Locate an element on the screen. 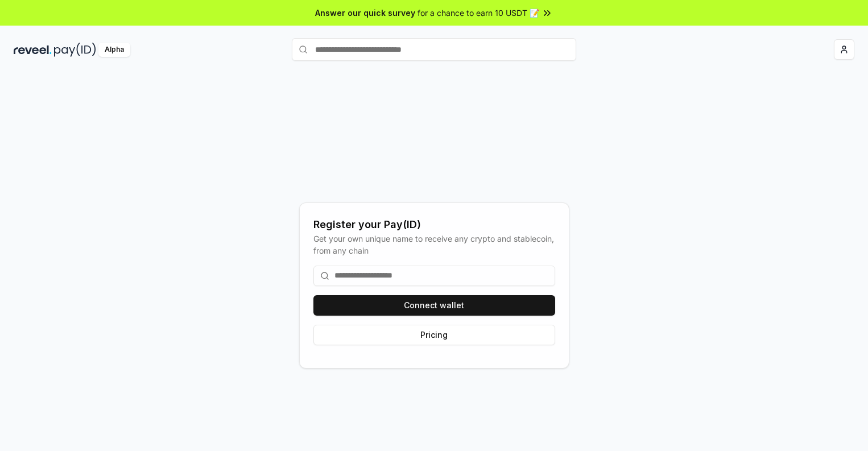 The image size is (868, 451). span: Answer our quick survey is located at coordinates (365, 12).